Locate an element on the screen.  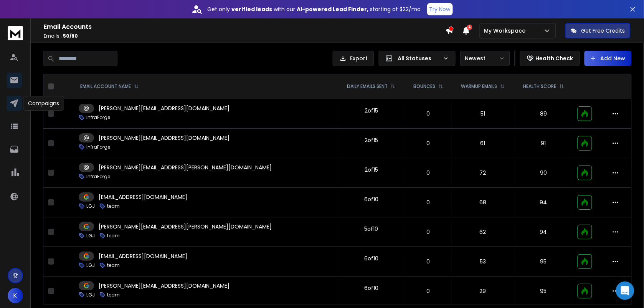
img: logo is located at coordinates (15, 33).